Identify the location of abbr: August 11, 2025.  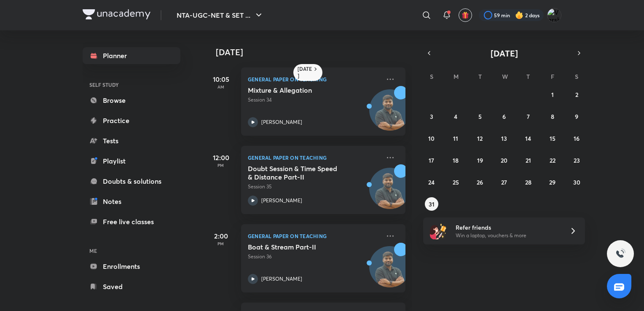
(456, 138).